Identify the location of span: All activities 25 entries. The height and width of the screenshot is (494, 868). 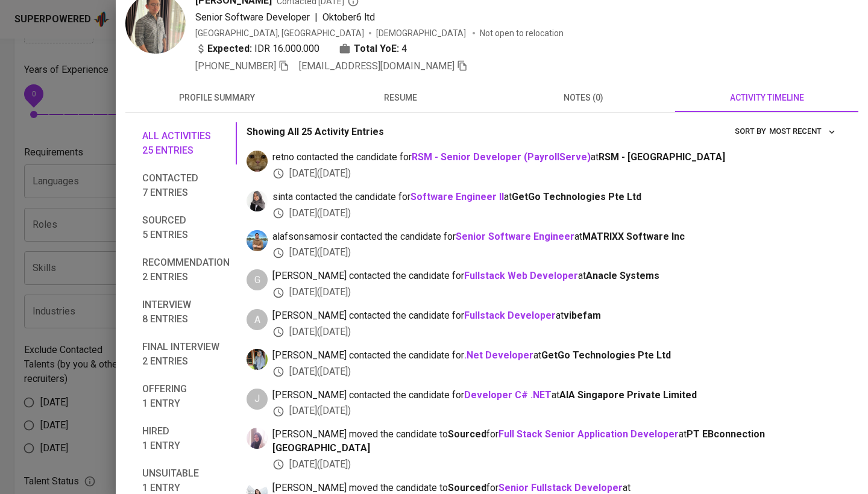
(186, 144).